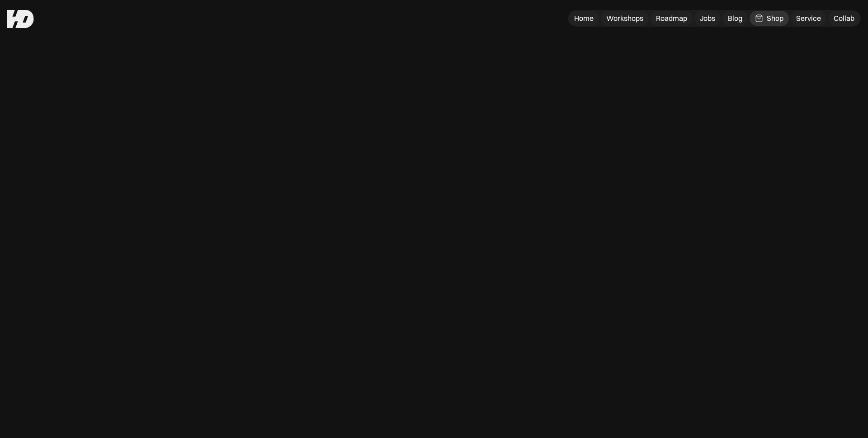 The image size is (868, 438). What do you see at coordinates (808, 18) in the screenshot?
I see `div: Service` at bounding box center [808, 18].